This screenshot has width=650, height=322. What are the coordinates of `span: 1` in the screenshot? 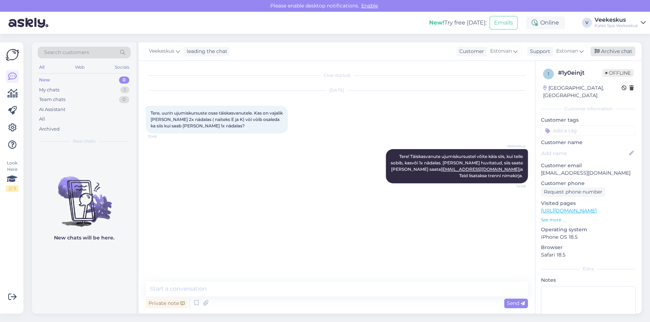 It's located at (549, 74).